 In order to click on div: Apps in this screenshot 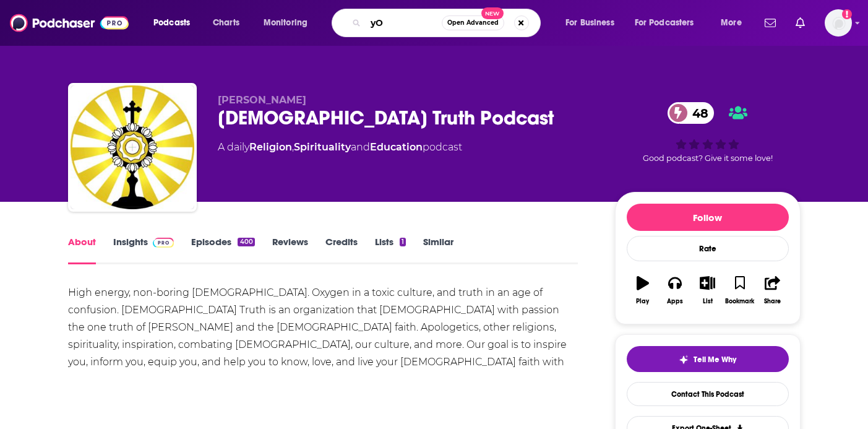, I will do `click(675, 301)`.